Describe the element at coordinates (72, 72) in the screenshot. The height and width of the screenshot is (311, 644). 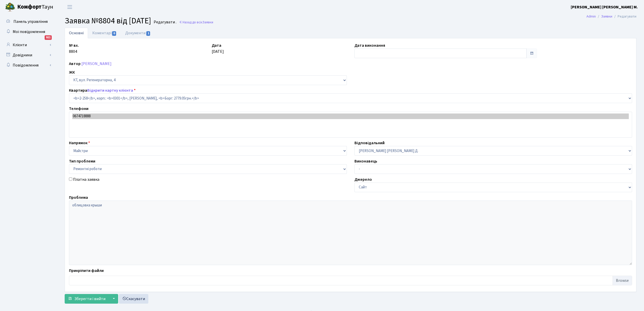
I see `label: ЖК` at that location.